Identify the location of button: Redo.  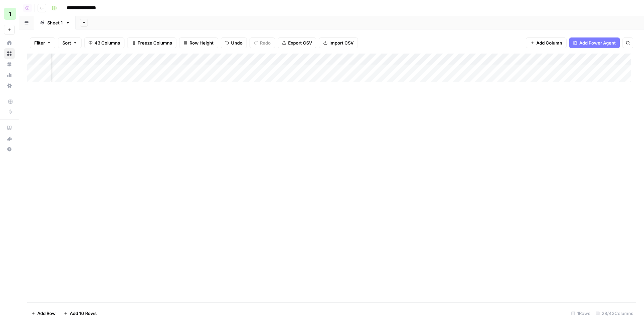
(262, 43).